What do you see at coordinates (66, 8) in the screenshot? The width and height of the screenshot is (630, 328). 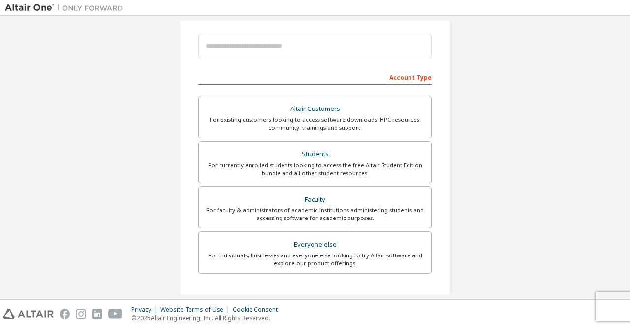 I see `img: Altair One` at bounding box center [66, 8].